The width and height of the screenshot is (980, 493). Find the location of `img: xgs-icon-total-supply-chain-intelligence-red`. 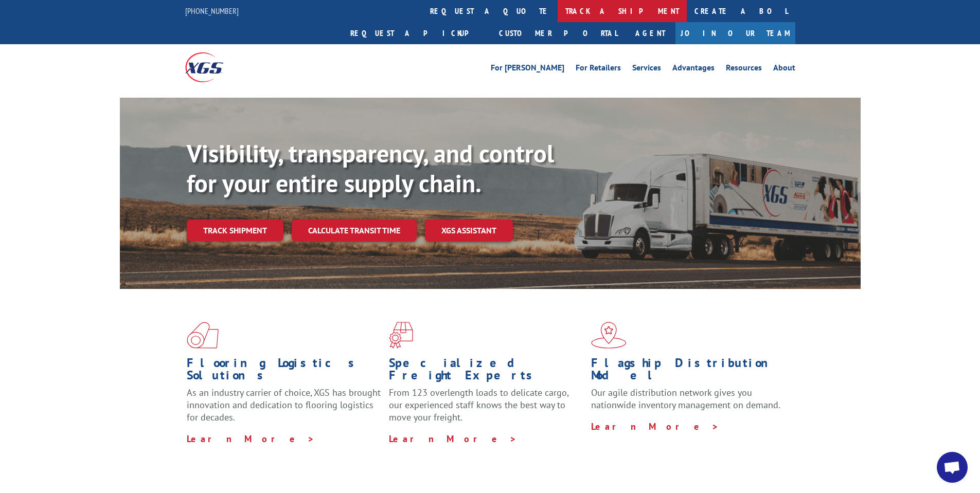

img: xgs-icon-total-supply-chain-intelligence-red is located at coordinates (203, 336).